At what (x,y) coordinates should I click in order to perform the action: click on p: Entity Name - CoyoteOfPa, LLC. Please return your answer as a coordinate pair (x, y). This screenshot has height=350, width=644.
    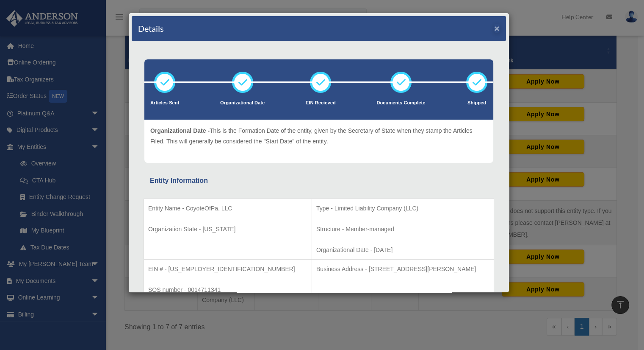
    Looking at the image, I should click on (228, 208).